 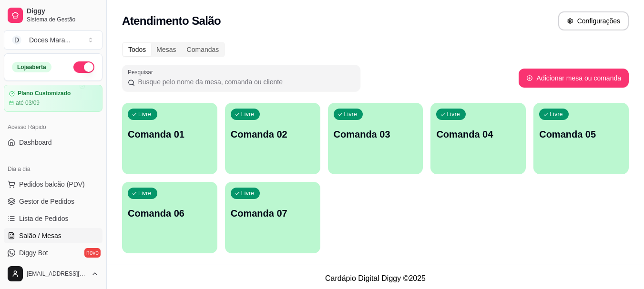 I want to click on span: Diggy Bot, so click(x=33, y=253).